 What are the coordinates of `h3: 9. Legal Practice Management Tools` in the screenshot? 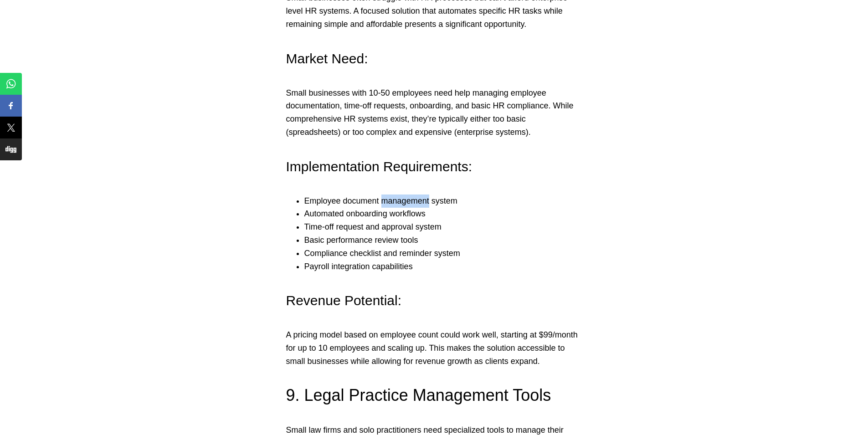 It's located at (435, 395).